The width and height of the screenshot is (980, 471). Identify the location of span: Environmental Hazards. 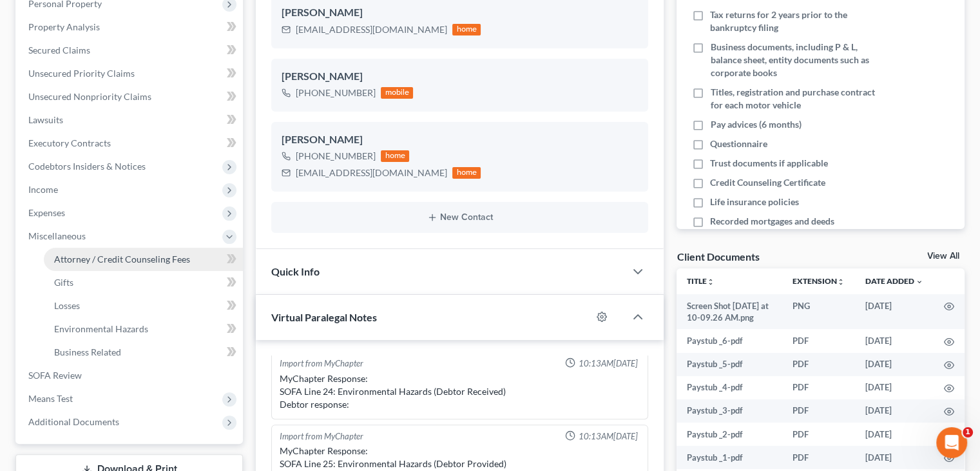
(101, 328).